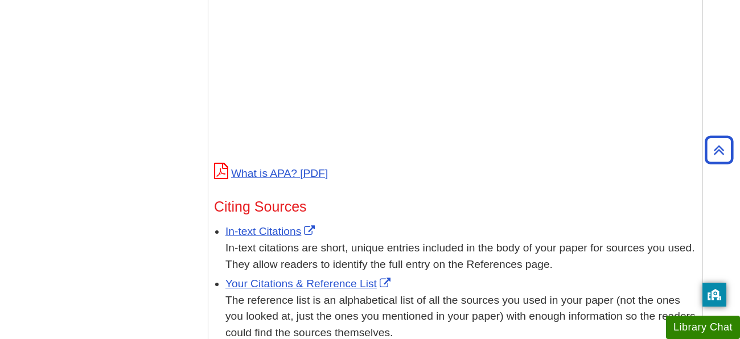  What do you see at coordinates (271, 173) in the screenshot?
I see `a: What is APA?` at bounding box center [271, 173].